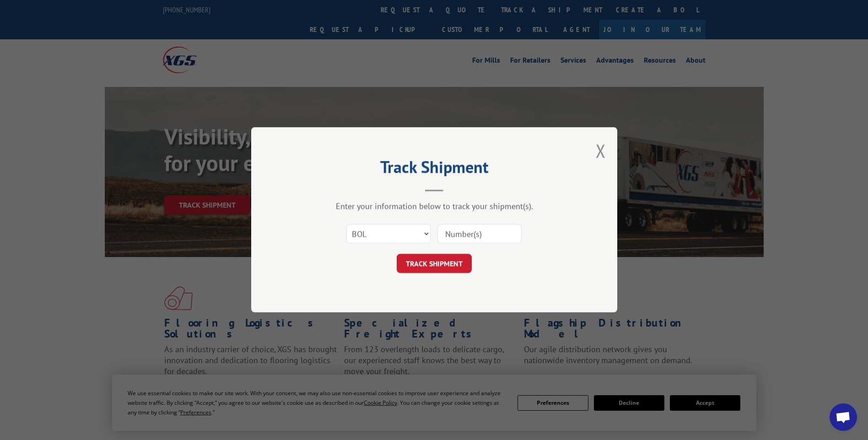  Describe the element at coordinates (434, 207) in the screenshot. I see `div: Enter your information below to track your shipment(s).` at that location.